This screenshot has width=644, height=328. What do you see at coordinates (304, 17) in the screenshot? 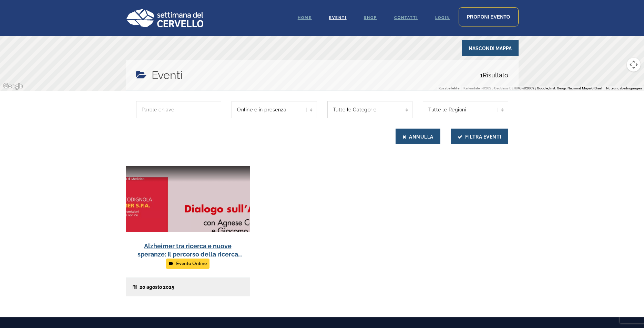
I see `span: Home` at bounding box center [304, 17].